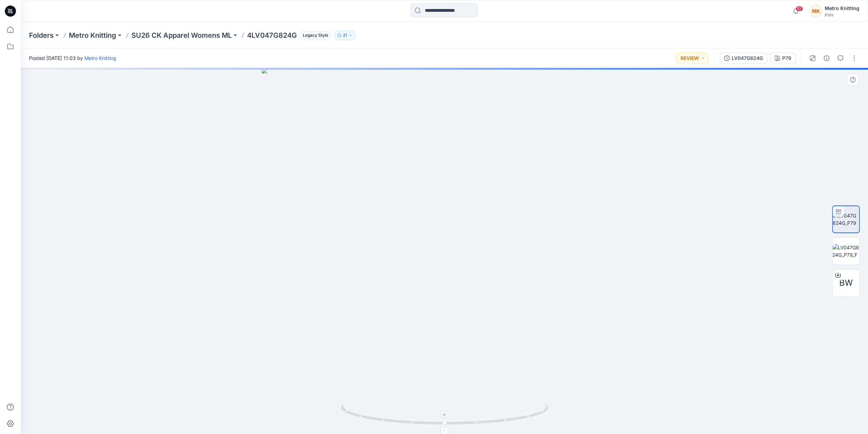 The width and height of the screenshot is (868, 434). What do you see at coordinates (181, 36) in the screenshot?
I see `a: SU26 CK Apparel Womens ML` at bounding box center [181, 36].